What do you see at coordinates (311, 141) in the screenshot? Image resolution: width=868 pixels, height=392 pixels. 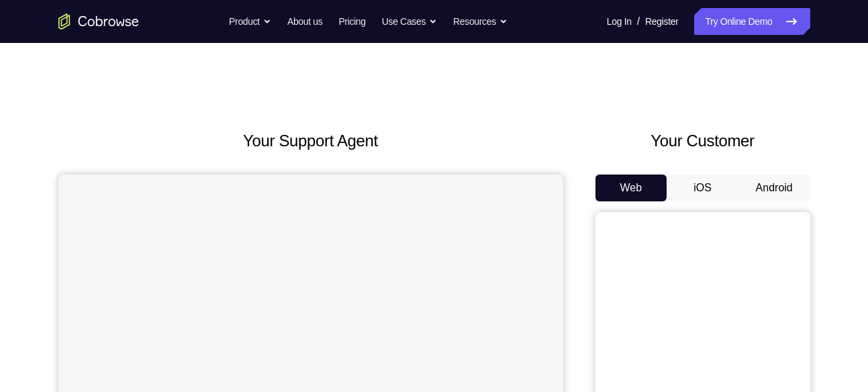 I see `h2: Your Support Agent` at bounding box center [311, 141].